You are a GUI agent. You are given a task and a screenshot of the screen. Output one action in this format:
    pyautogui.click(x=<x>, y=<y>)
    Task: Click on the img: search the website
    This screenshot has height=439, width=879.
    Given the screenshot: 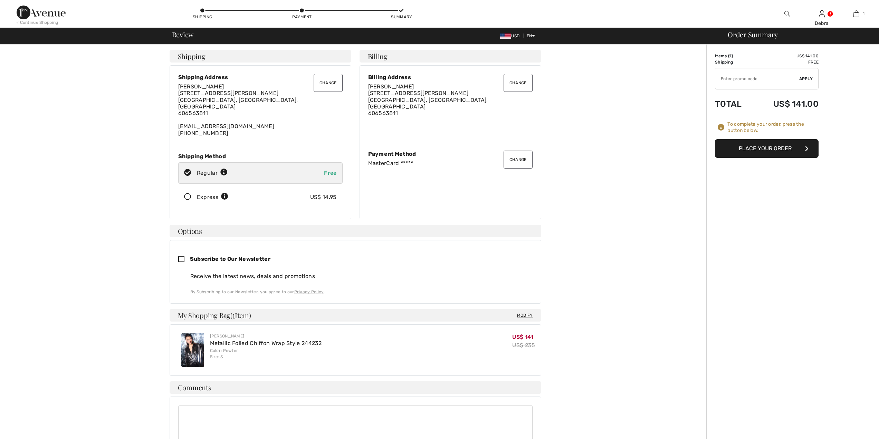 What is the action you would take?
    pyautogui.click(x=787, y=14)
    